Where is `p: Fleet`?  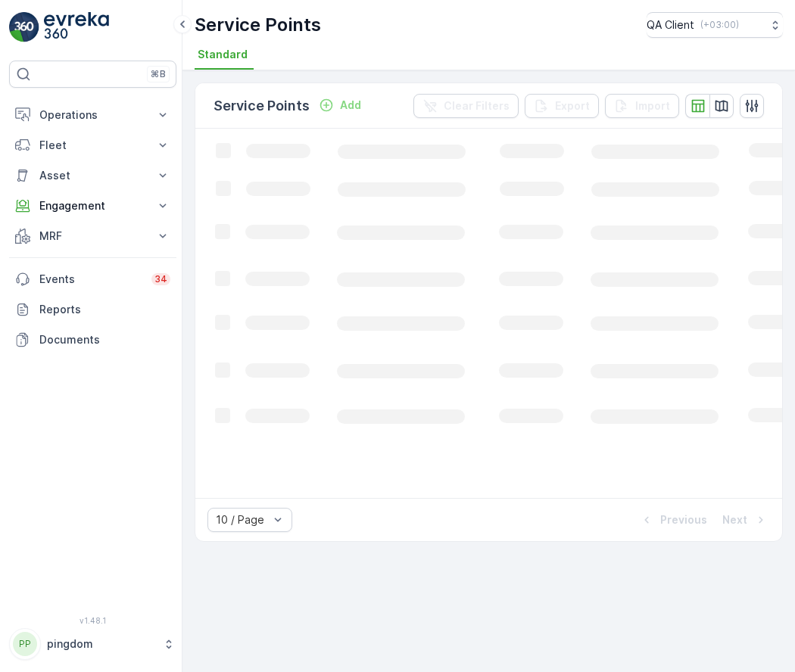
p: Fleet is located at coordinates (93, 145).